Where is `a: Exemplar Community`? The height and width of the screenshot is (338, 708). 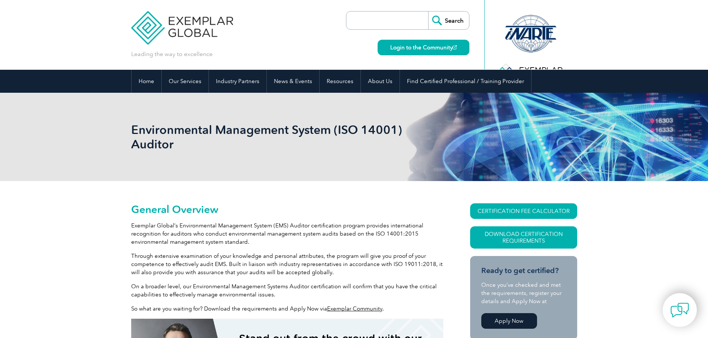 a: Exemplar Community is located at coordinates (354, 309).